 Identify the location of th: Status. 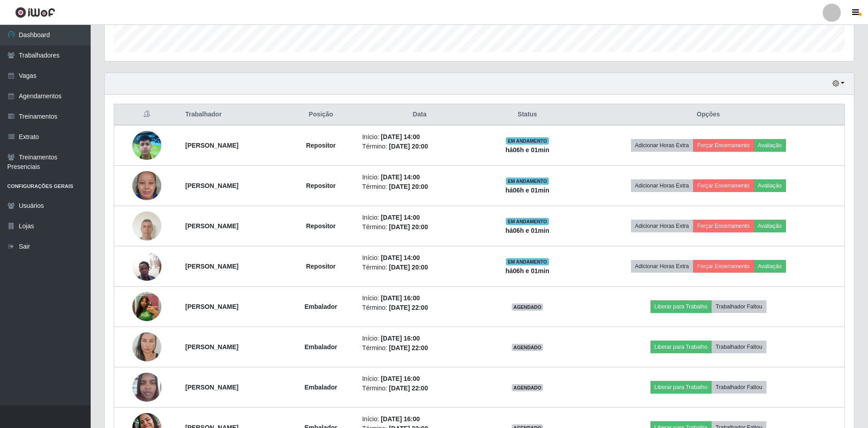
(528, 114).